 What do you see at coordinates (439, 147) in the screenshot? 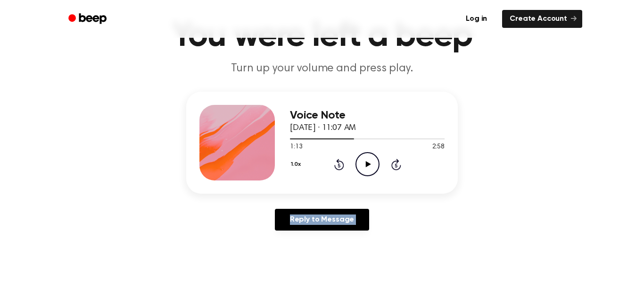
I see `span: 2:58` at bounding box center [439, 147].